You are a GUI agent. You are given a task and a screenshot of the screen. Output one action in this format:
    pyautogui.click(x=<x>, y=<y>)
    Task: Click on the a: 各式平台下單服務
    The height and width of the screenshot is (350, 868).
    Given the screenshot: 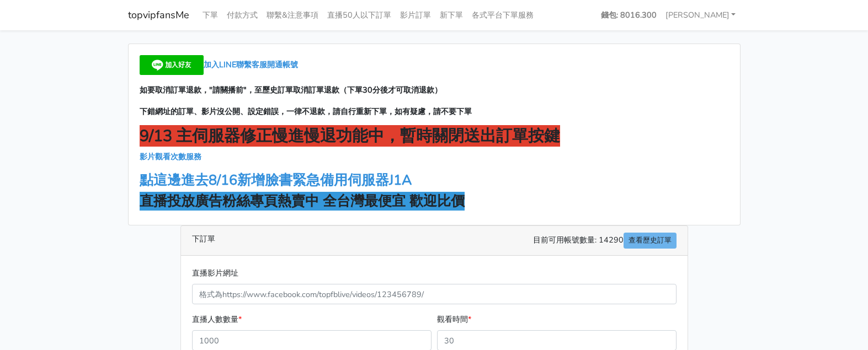 What is the action you would take?
    pyautogui.click(x=502, y=15)
    